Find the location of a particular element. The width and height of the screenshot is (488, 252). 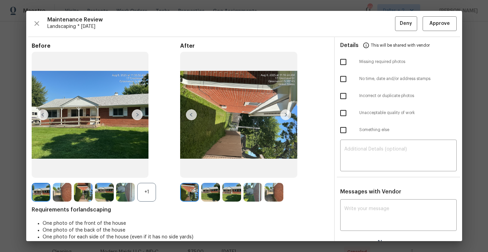

span: Unacceptable quality of work is located at coordinates (408, 113).